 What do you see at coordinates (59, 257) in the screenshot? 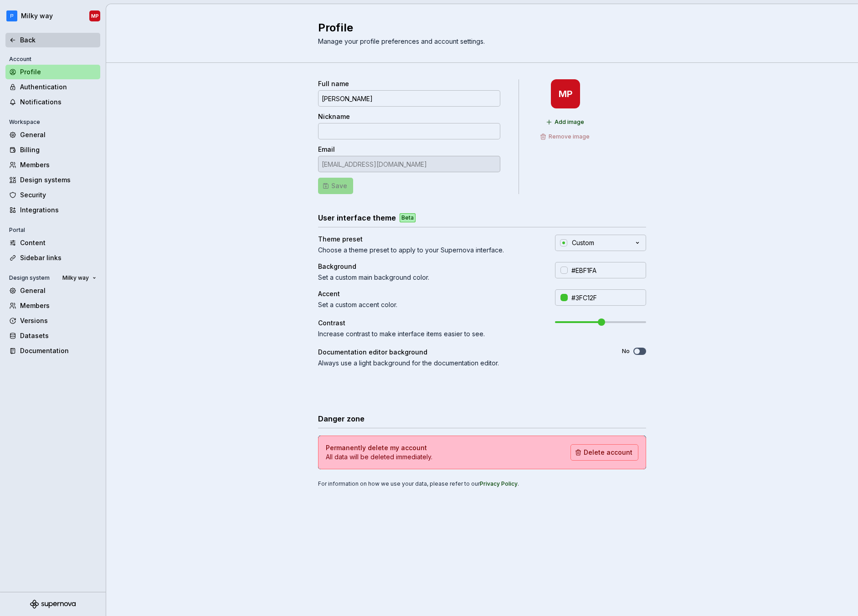
I see `div: Sidebar links` at bounding box center [59, 257].